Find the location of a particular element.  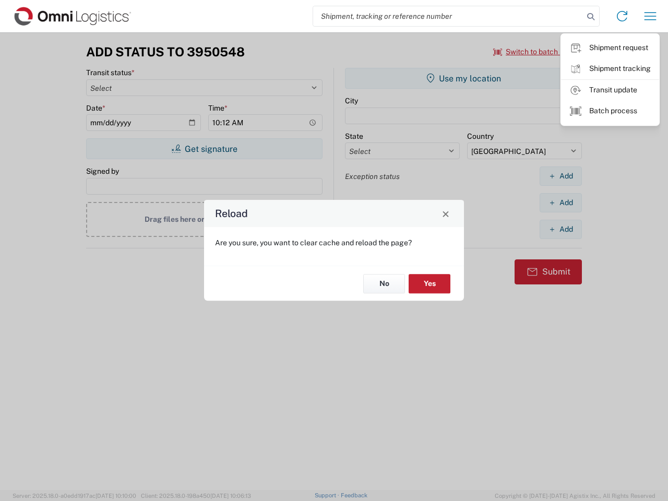

a: Shipment tracking is located at coordinates (610, 69).